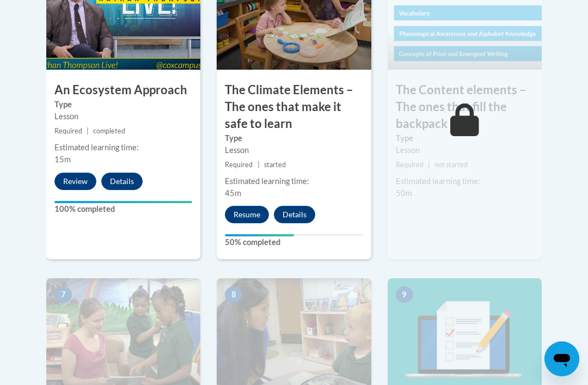 The width and height of the screenshot is (588, 385). Describe the element at coordinates (234, 295) in the screenshot. I see `span: 8` at that location.